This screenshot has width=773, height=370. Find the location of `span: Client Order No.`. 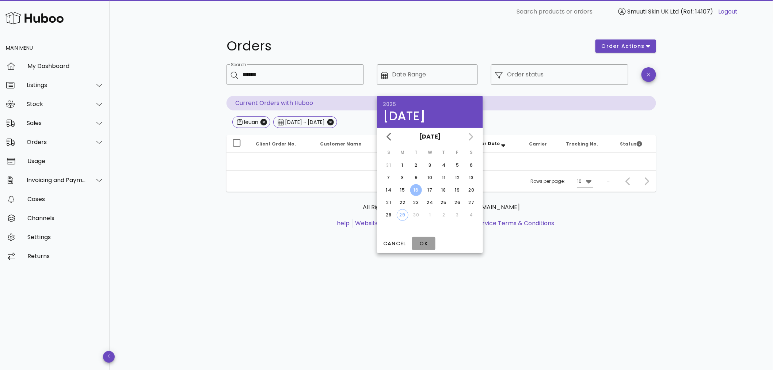

span: Client Order No. is located at coordinates (276, 144).